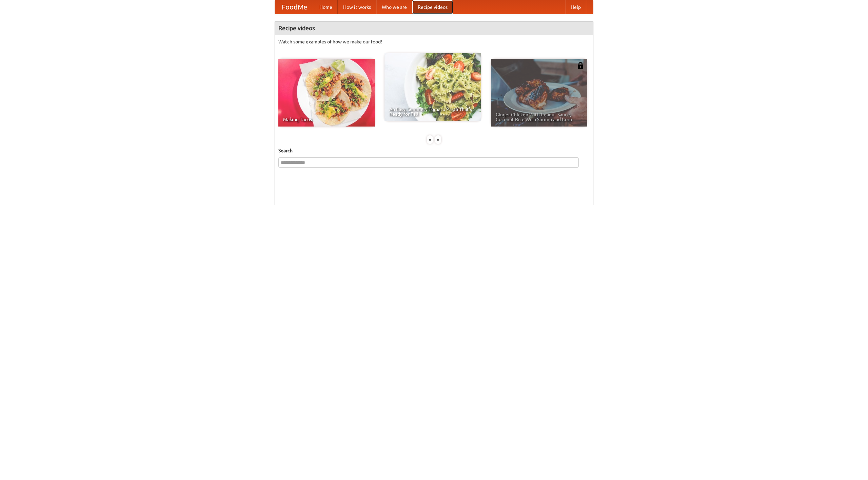  I want to click on a: Making Tacos, so click(327, 93).